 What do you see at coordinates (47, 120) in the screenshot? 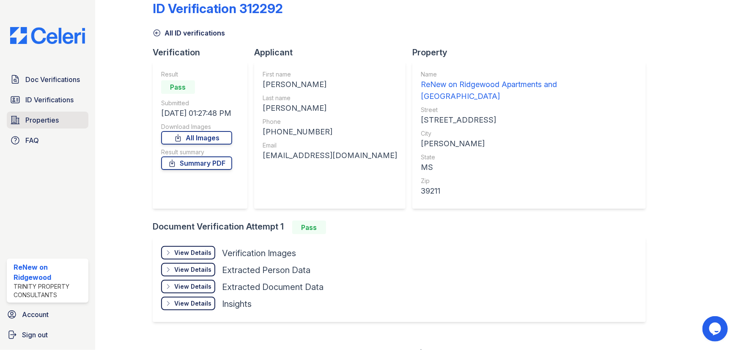
I see `a: Properties` at bounding box center [47, 120].